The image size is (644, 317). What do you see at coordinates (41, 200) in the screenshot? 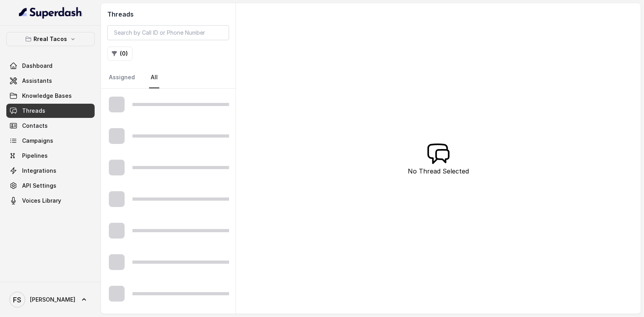
I see `span: Voices Library` at bounding box center [41, 200].